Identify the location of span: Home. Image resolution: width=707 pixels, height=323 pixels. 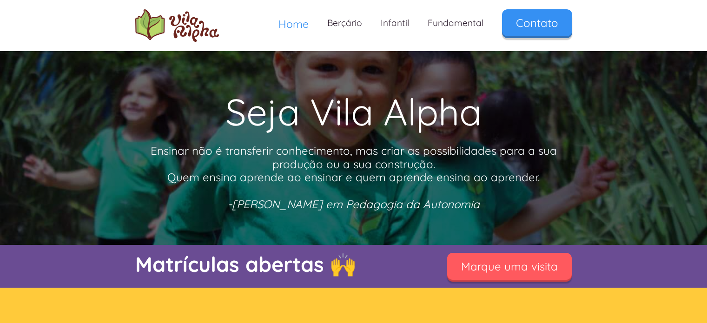
(293, 24).